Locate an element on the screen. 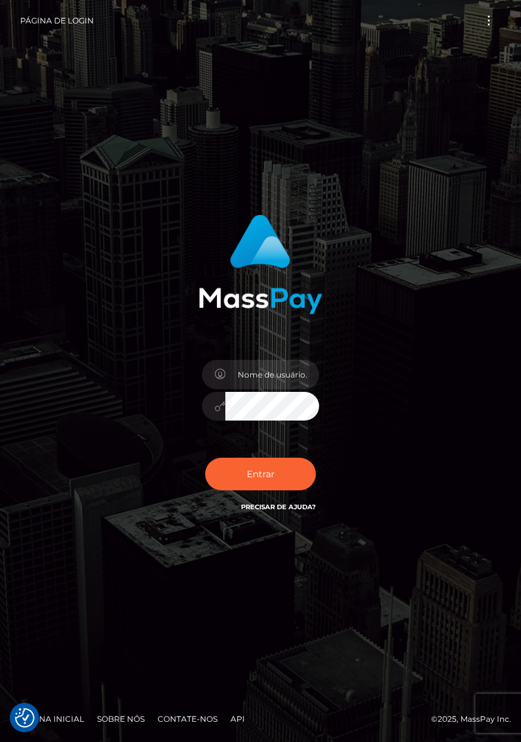 The height and width of the screenshot is (742, 521). a: Página inicial is located at coordinates (51, 718).